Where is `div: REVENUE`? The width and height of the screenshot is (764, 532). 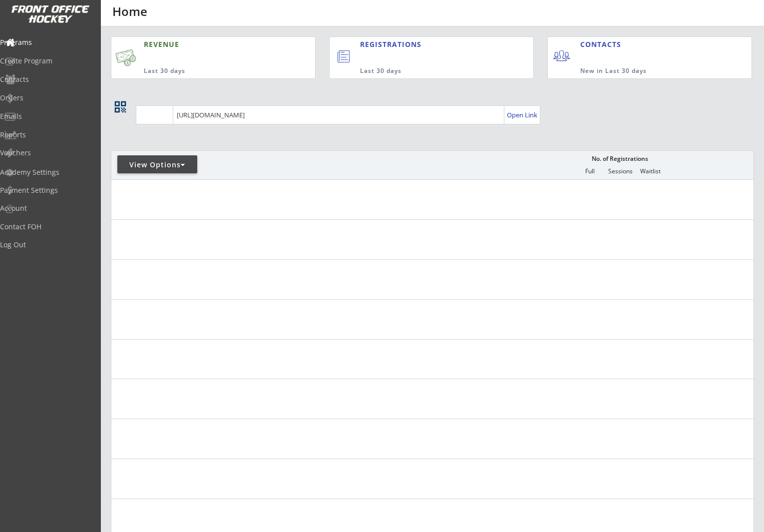 div: REVENUE is located at coordinates (205, 44).